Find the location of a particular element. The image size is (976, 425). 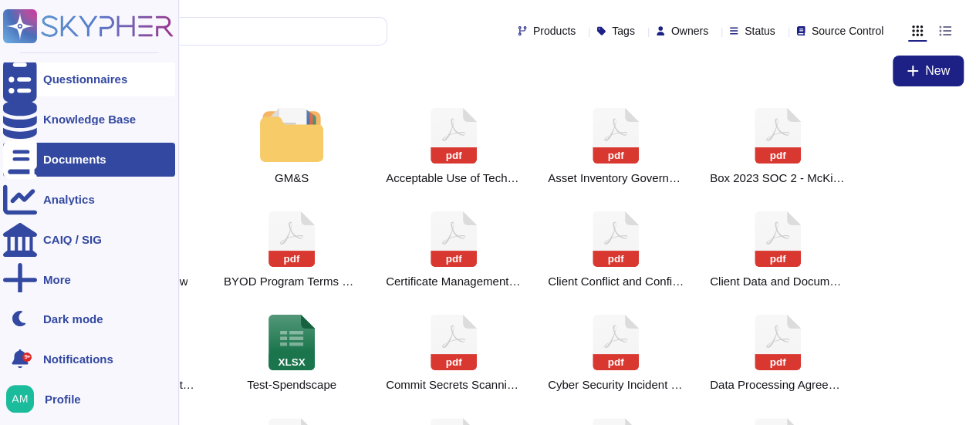

span: Status is located at coordinates (760, 31).